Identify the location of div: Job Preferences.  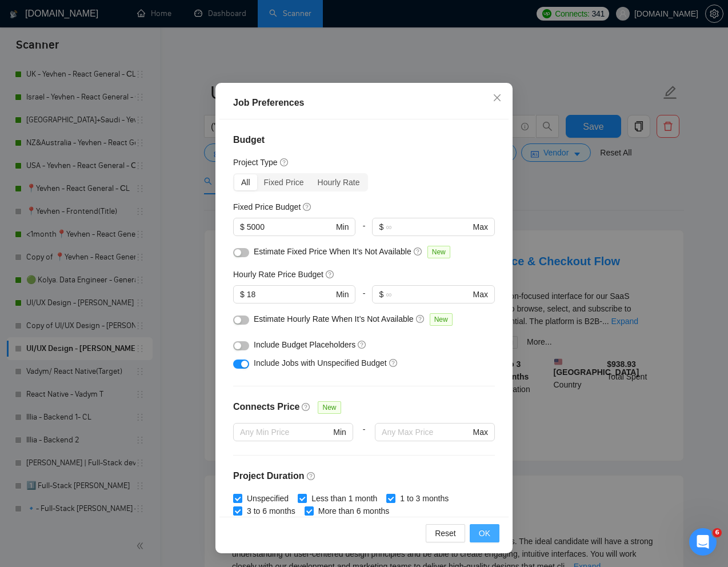
(364, 103).